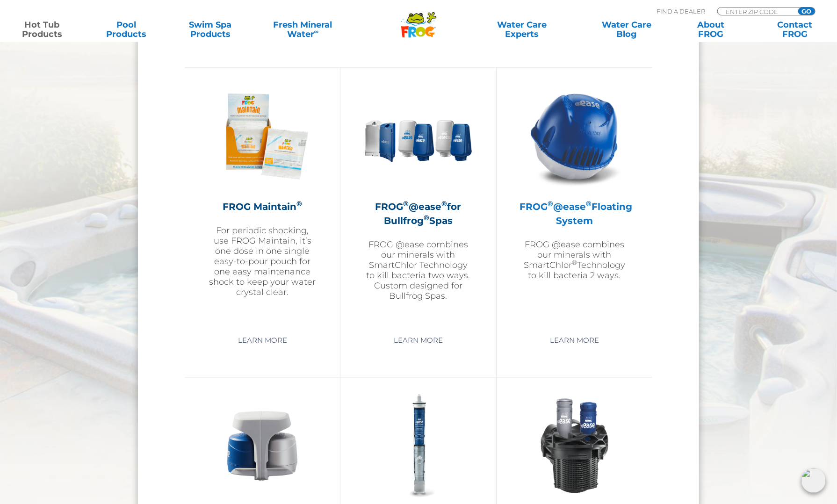  I want to click on img: inline-system-300x300.png, so click(418, 446).